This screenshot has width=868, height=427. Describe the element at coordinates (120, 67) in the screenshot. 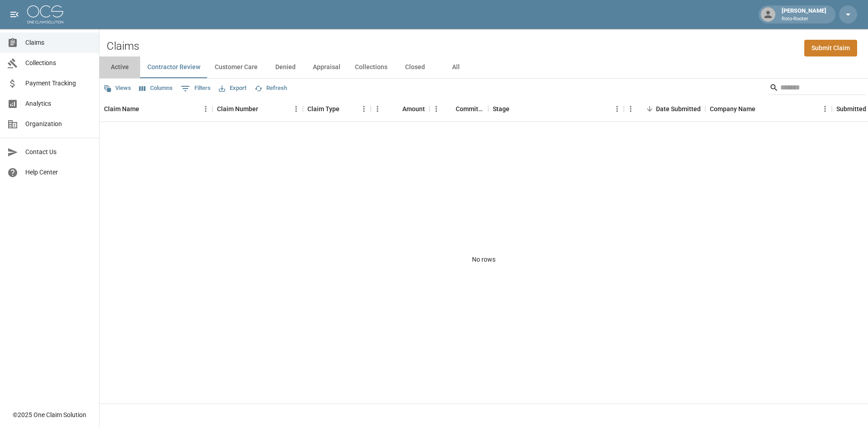

I see `button: Active` at that location.